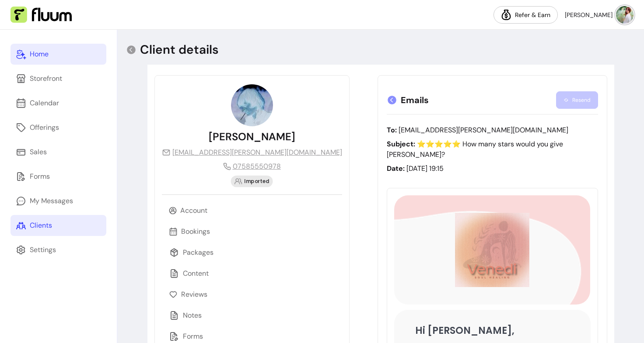  What do you see at coordinates (252, 181) in the screenshot?
I see `div: Imported` at bounding box center [252, 181].